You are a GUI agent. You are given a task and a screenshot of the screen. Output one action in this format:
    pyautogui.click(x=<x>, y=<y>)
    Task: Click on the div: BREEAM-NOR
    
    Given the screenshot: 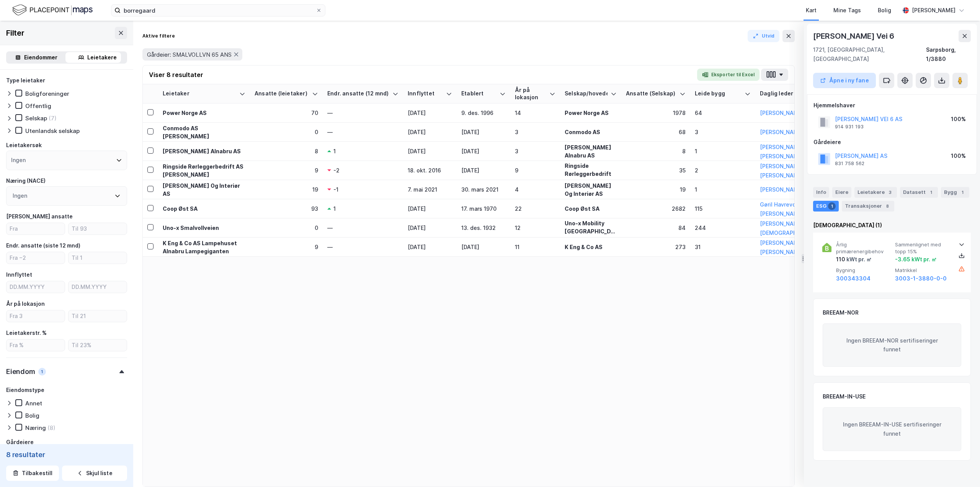 What is the action you would take?
    pyautogui.click(x=841, y=313)
    